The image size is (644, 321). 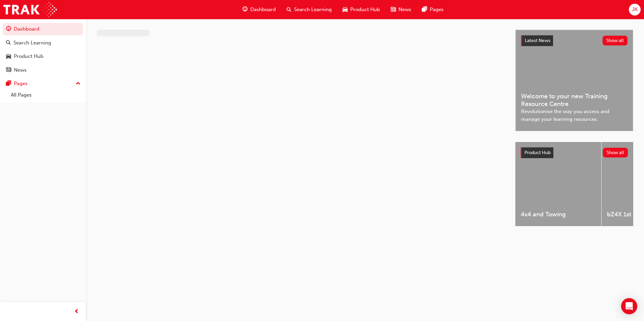 What do you see at coordinates (401, 9) in the screenshot?
I see `a: news-iconNews` at bounding box center [401, 9].